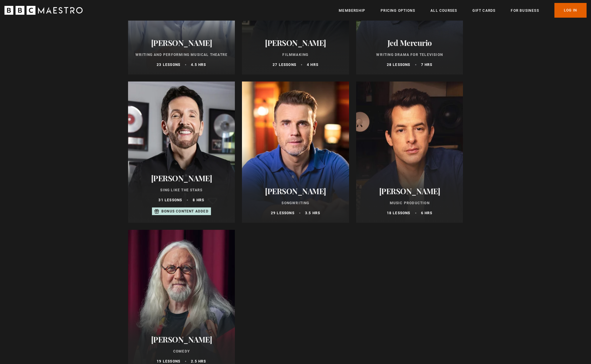  What do you see at coordinates (44, 11) in the screenshot?
I see `svg: BBC Maestro` at bounding box center [44, 11].